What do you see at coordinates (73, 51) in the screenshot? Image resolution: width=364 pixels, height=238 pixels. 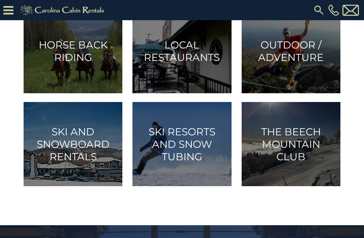 I see `a: Horse Back Riding` at bounding box center [73, 51].